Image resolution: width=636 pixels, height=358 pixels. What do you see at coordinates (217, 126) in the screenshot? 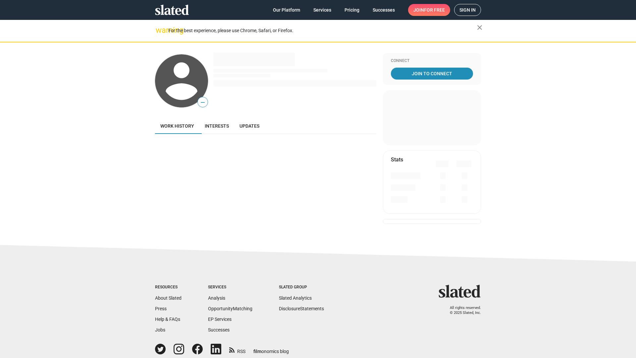
I see `span: Interests` at bounding box center [217, 126].